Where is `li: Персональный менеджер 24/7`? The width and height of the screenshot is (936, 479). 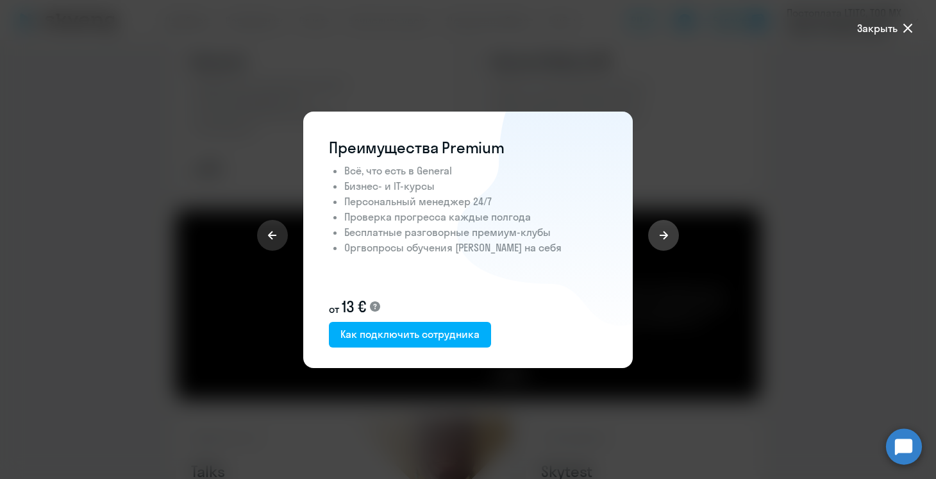
li: Персональный менеджер 24/7 is located at coordinates (476, 201).